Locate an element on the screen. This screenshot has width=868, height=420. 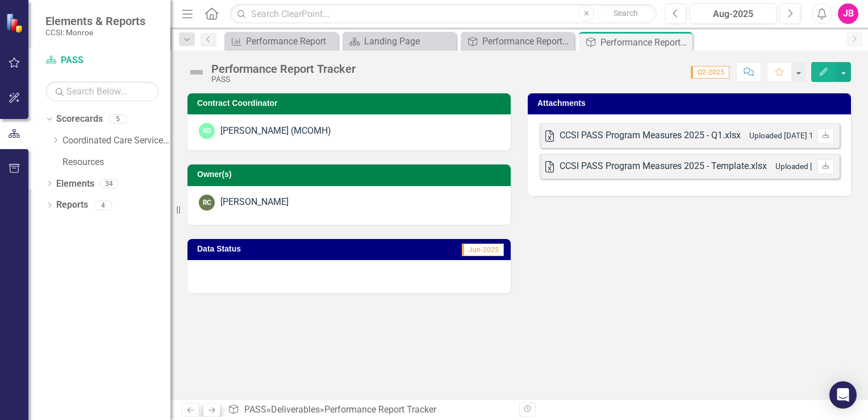
div: 4 is located at coordinates (103, 205).